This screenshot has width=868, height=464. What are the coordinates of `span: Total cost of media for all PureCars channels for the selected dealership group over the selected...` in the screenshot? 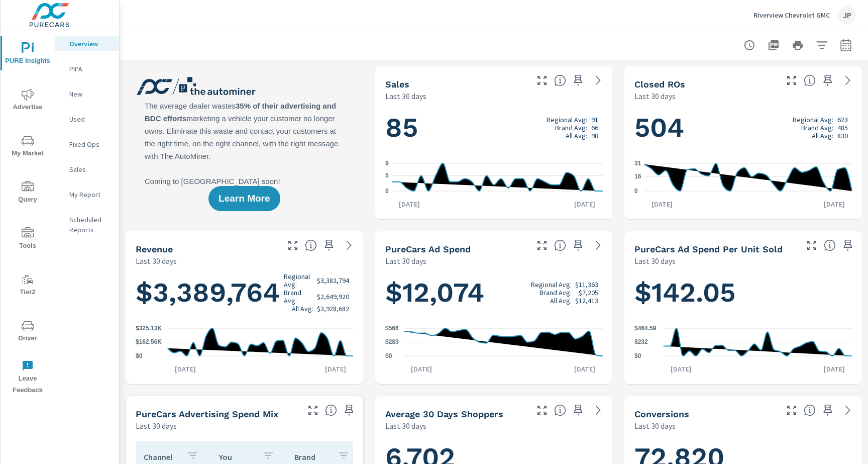 It's located at (560, 245).